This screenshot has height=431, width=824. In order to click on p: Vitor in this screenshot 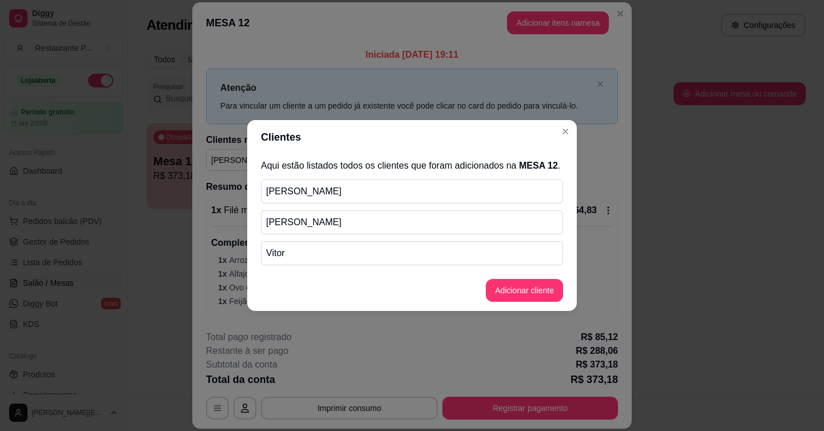, I will do `click(412, 253)`.